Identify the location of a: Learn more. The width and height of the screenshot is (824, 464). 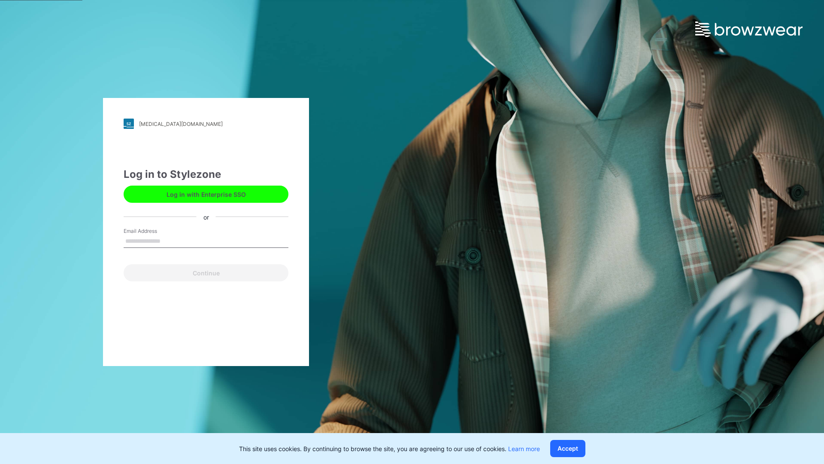
(524, 448).